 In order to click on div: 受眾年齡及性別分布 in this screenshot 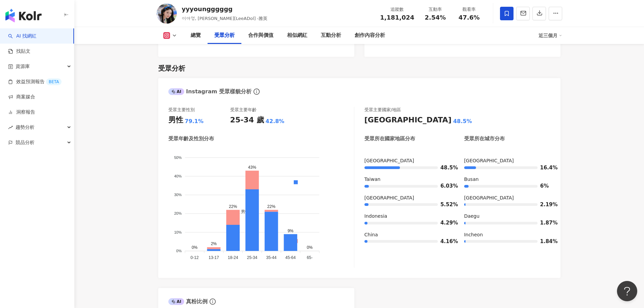, I will do `click(191, 139)`.